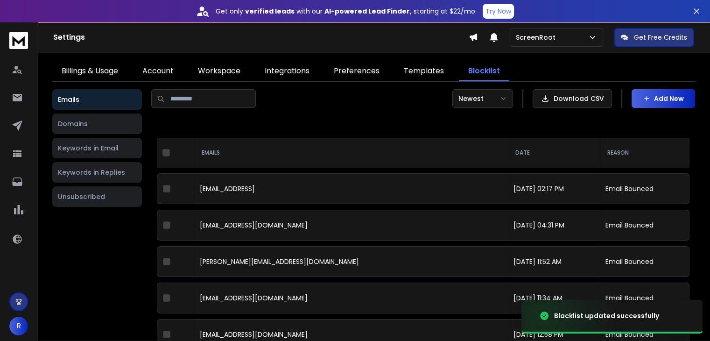 This screenshot has height=341, width=710. What do you see at coordinates (357, 71) in the screenshot?
I see `a: Preferences` at bounding box center [357, 71].